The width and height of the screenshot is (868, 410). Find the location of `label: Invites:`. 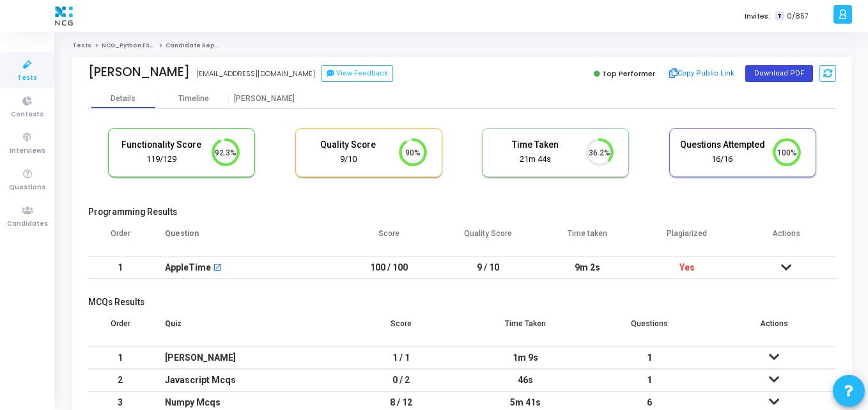

label: Invites: is located at coordinates (758, 16).